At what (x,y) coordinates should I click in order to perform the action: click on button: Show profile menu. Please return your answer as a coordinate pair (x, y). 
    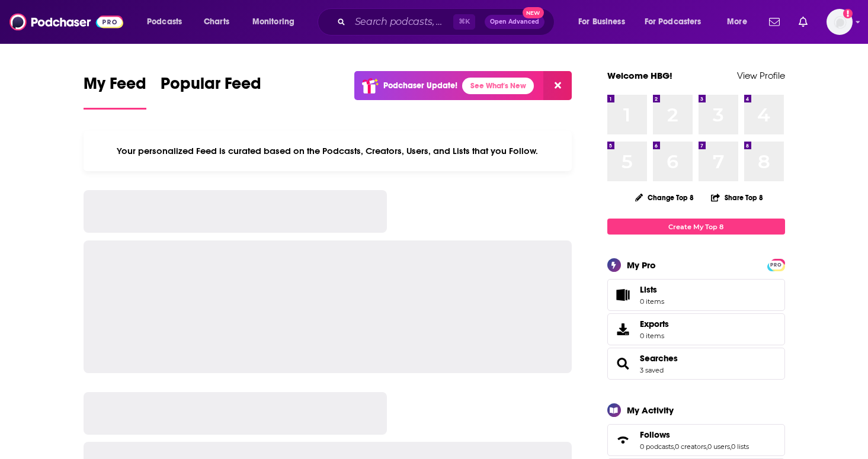
    Looking at the image, I should click on (840, 22).